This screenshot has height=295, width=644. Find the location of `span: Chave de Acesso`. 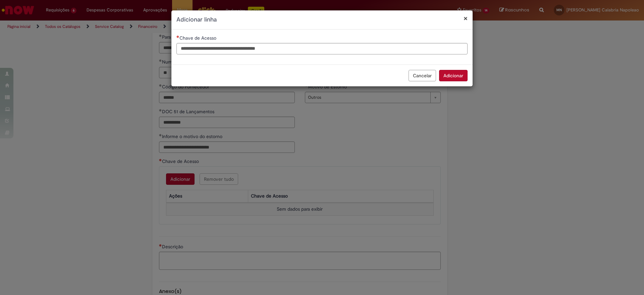

span: Chave de Acesso is located at coordinates (199, 38).